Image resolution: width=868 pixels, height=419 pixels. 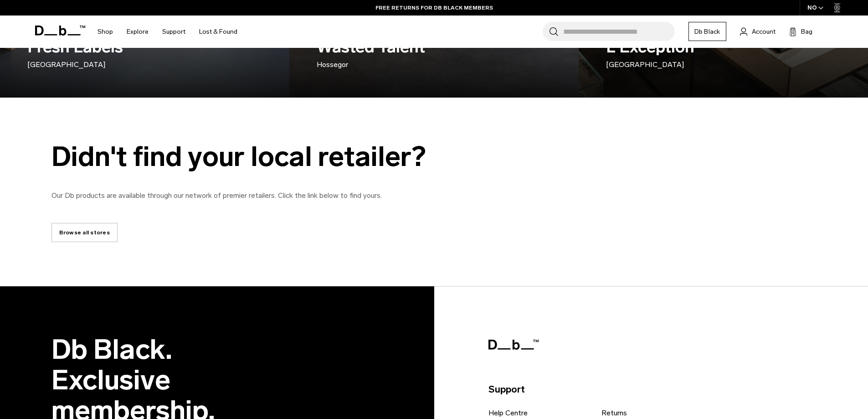 What do you see at coordinates (138, 32) in the screenshot?
I see `a: Explore` at bounding box center [138, 32].